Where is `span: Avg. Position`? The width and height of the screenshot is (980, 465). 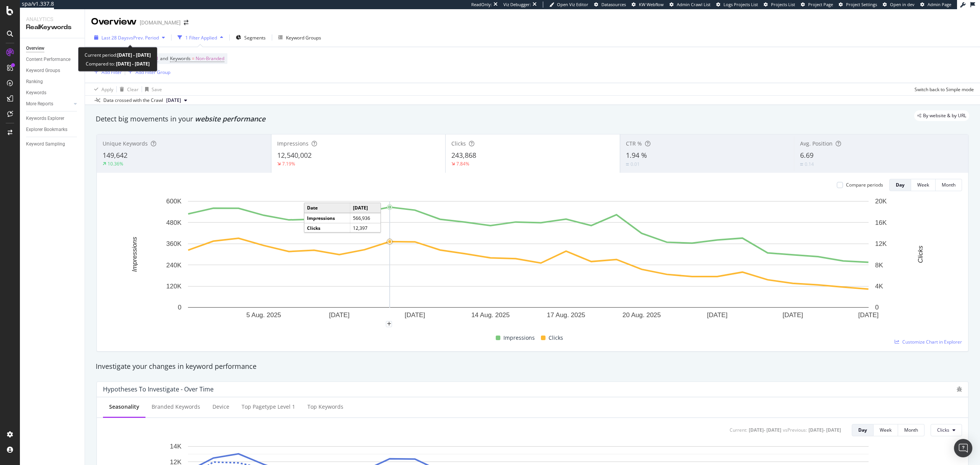
span: Avg. Position is located at coordinates (816, 143).